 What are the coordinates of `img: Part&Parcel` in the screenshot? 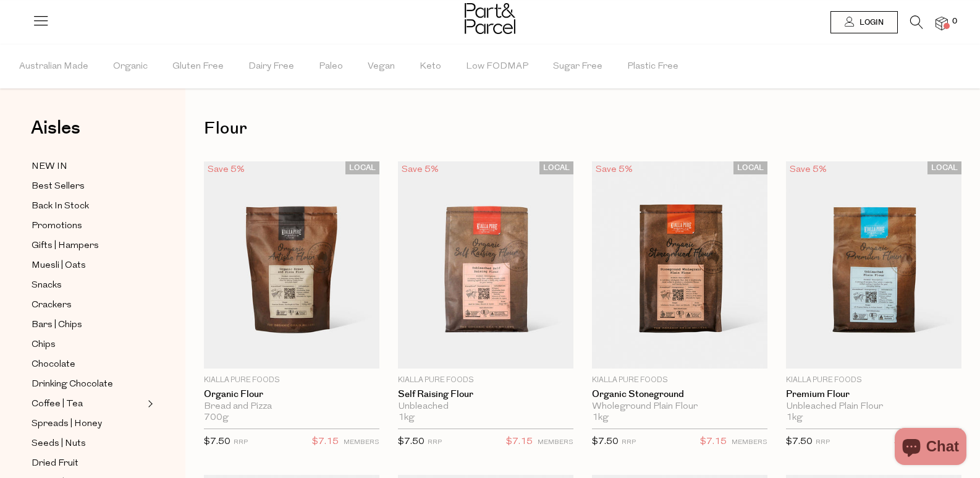 It's located at (490, 19).